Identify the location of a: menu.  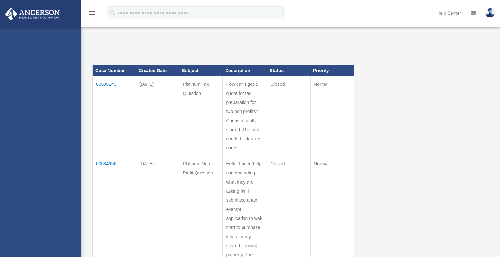
(92, 14).